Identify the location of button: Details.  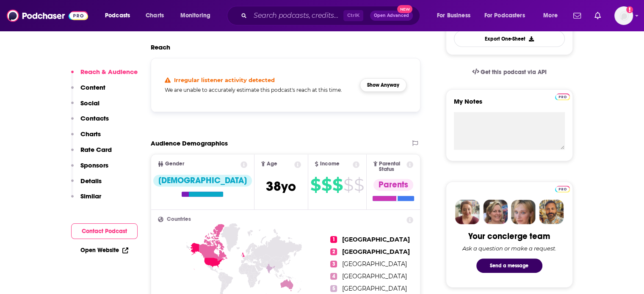
(86, 185).